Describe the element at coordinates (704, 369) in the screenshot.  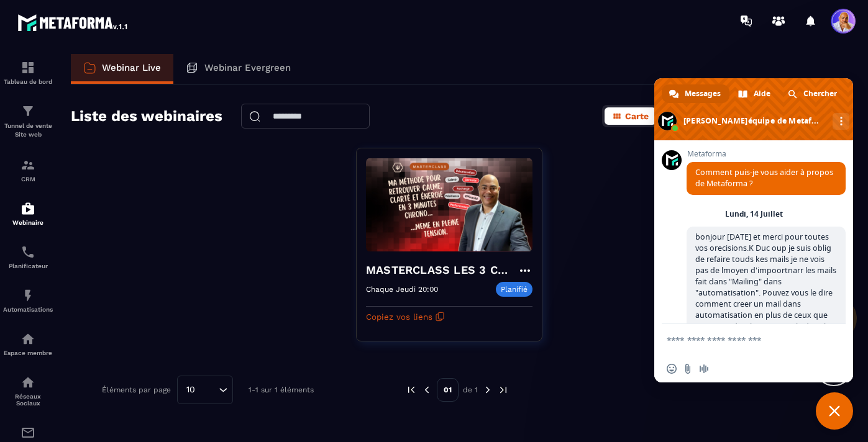
I see `span: Message audio` at that location.